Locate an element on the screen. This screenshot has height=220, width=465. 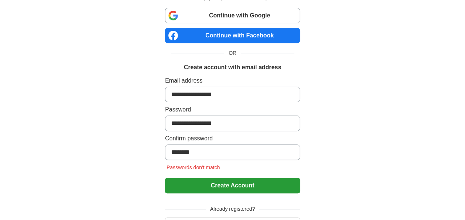
span: Passwords don't match is located at coordinates (193, 167).